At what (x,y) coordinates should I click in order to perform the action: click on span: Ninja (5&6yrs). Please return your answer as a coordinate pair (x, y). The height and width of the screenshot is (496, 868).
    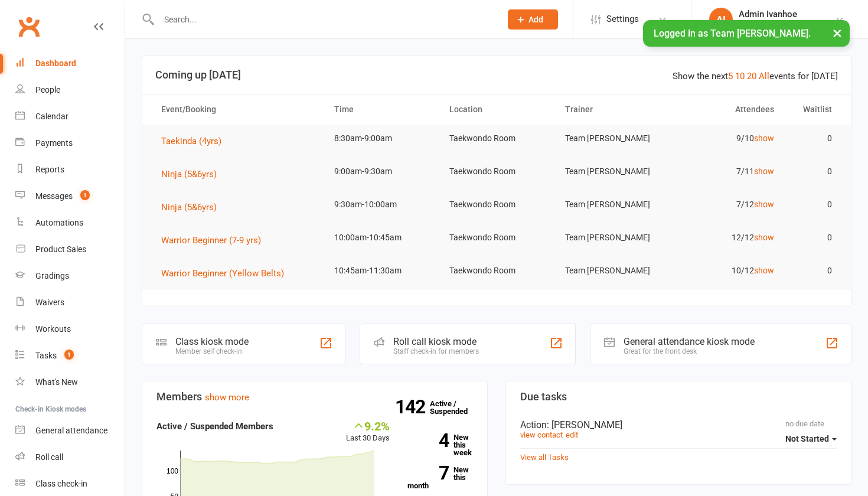
    Looking at the image, I should click on (189, 174).